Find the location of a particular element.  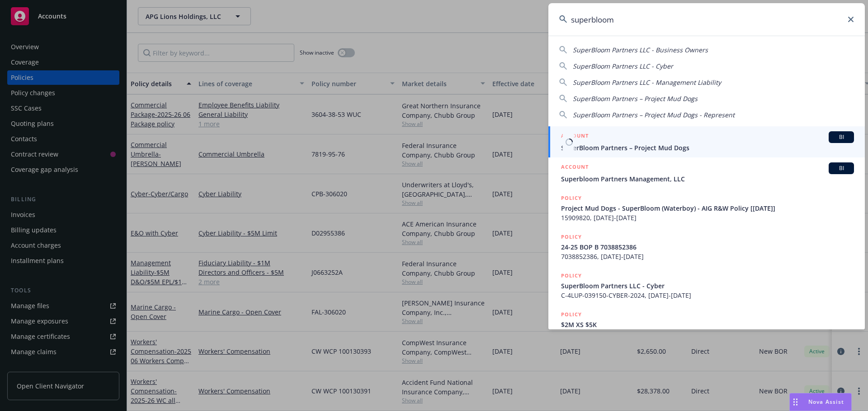

span: Superbloom Partners Management, LLC is located at coordinates (707, 179).